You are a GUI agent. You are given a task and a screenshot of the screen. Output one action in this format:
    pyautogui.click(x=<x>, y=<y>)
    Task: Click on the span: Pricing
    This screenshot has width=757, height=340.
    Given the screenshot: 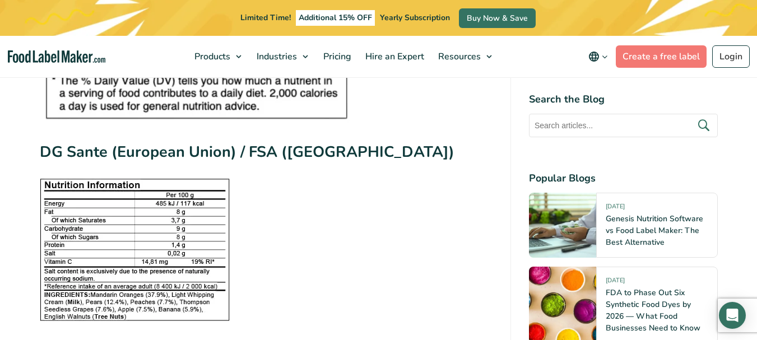 What is the action you would take?
    pyautogui.click(x=336, y=57)
    